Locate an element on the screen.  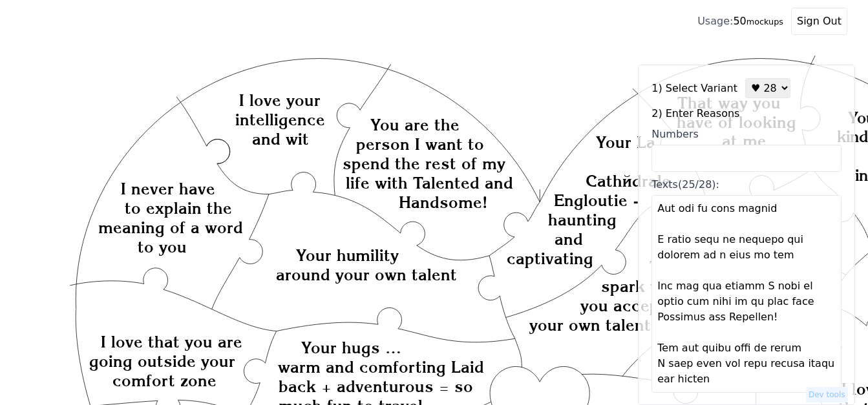
text: and wit is located at coordinates (280, 139).